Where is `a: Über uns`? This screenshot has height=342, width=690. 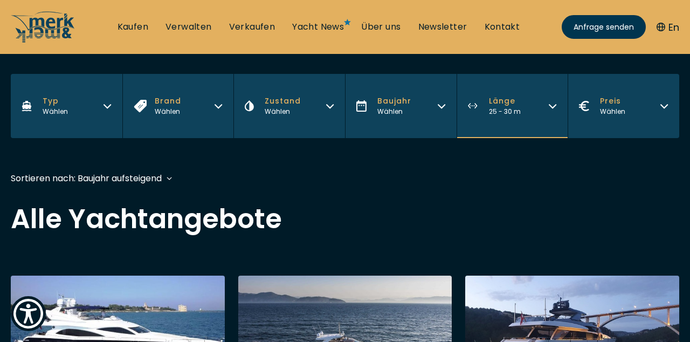 a: Über uns is located at coordinates (381, 27).